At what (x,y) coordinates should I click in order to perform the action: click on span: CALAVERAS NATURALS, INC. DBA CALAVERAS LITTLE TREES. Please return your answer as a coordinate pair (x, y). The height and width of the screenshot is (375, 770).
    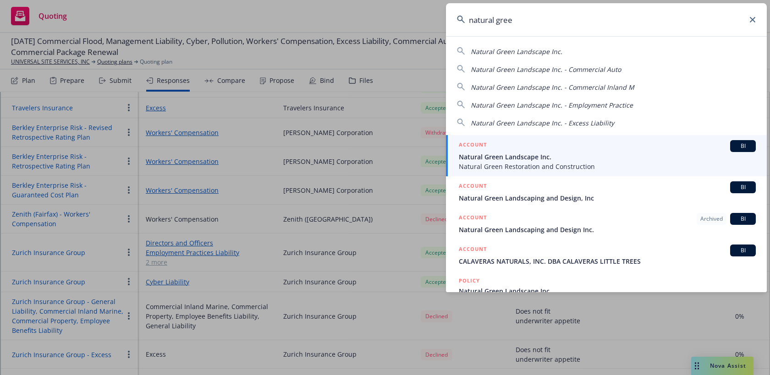
    Looking at the image, I should click on (607, 261).